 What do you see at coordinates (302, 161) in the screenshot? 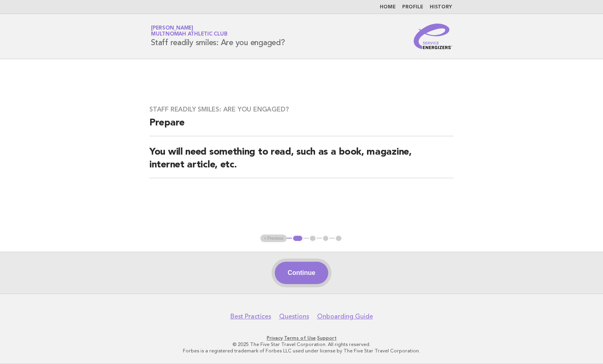
I see `h2: You will need something to read, such as a book, magazine, internet article, etc.` at bounding box center [302, 161].